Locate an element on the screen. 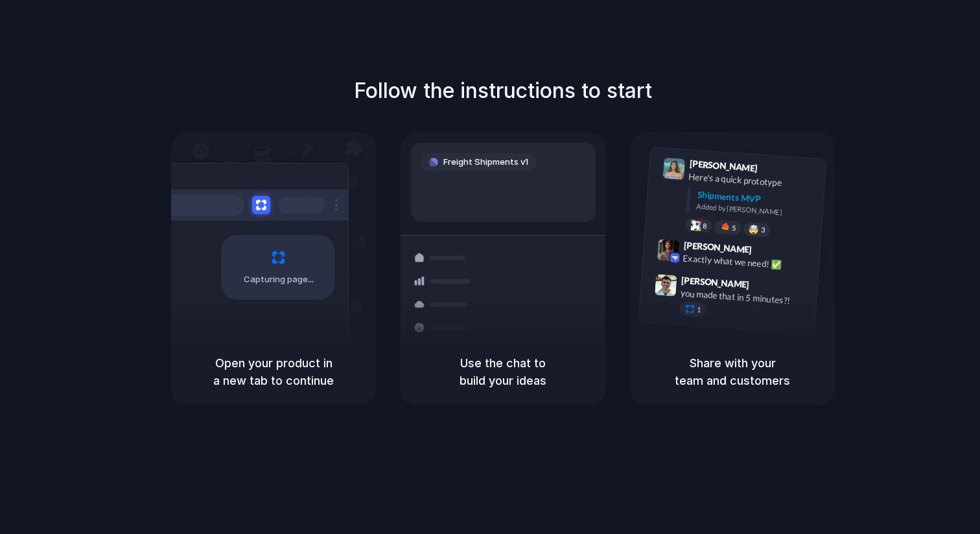 This screenshot has width=980, height=534. span: 5 is located at coordinates (733, 228).